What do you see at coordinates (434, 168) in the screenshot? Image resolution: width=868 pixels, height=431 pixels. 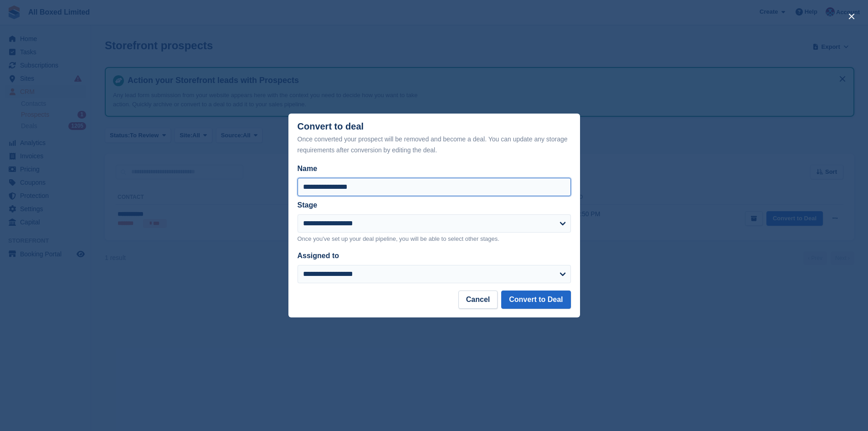 I see `label: Name` at bounding box center [434, 168].